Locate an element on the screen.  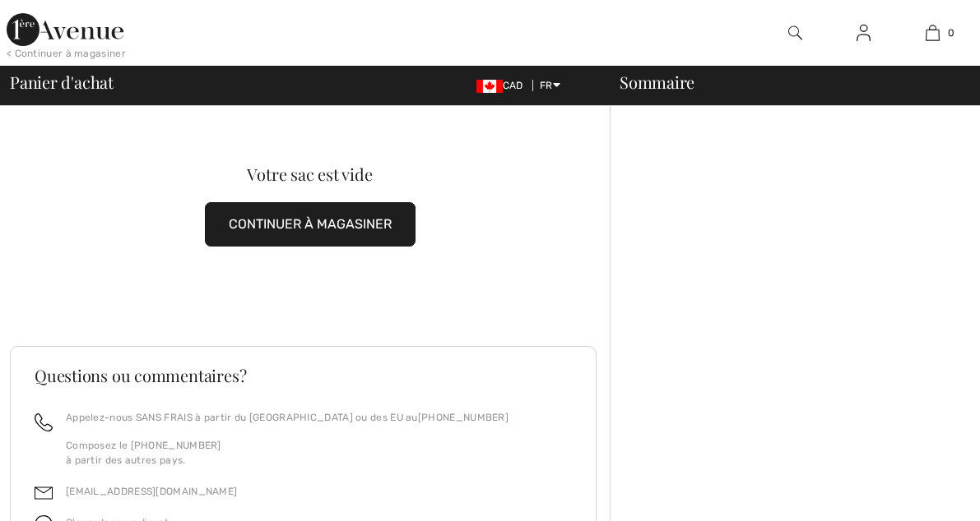
div: < Continuer à magasiner is located at coordinates (66, 53).